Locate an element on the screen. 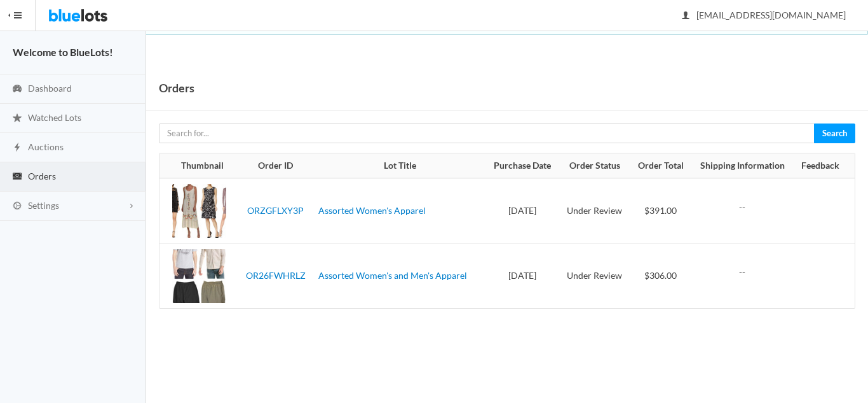 Image resolution: width=868 pixels, height=403 pixels. span: Orders is located at coordinates (42, 175).